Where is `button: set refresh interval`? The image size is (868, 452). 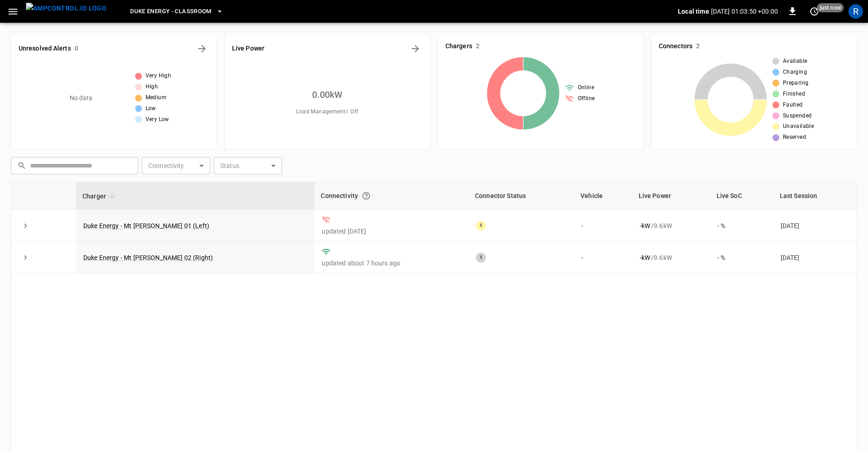
button: set refresh interval is located at coordinates (814, 12).